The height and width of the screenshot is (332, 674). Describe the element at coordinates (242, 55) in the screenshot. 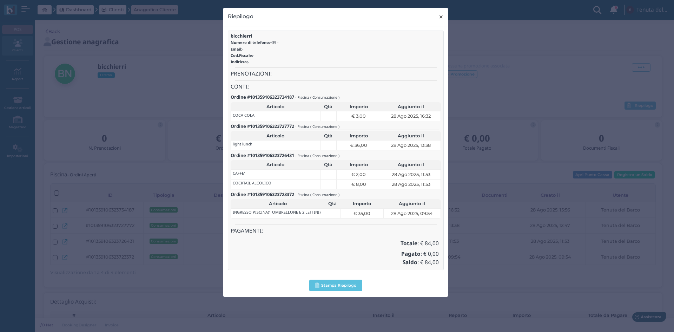

I see `b: Cod.Fiscale:` at that location.